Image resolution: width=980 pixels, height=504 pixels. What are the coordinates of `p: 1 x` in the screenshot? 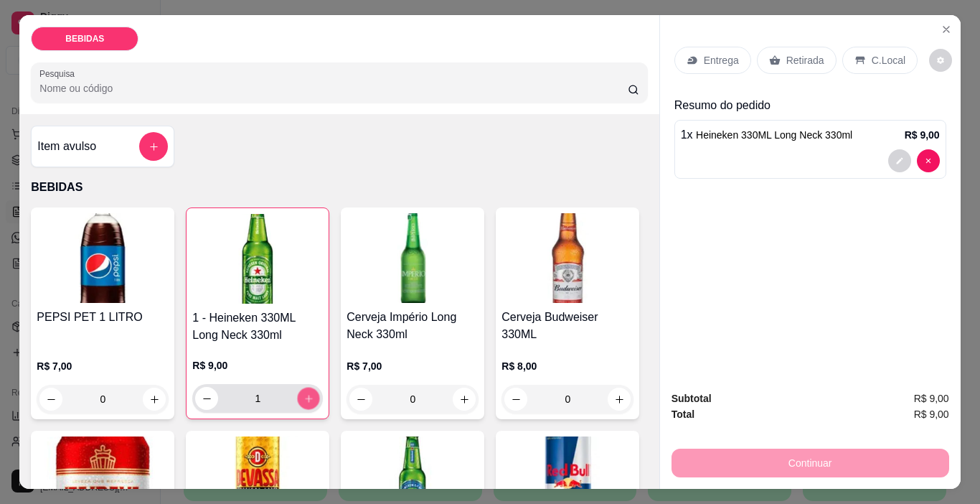 It's located at (767, 135).